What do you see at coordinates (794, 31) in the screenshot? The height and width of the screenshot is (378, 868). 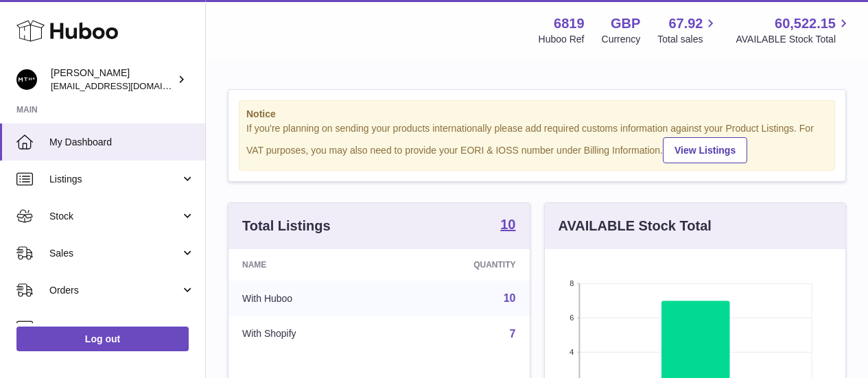 I see `a: 60,522.15 AVAILABLE Stock Total` at bounding box center [794, 31].